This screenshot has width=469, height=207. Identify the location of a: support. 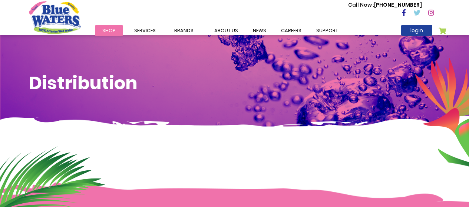
(327, 30).